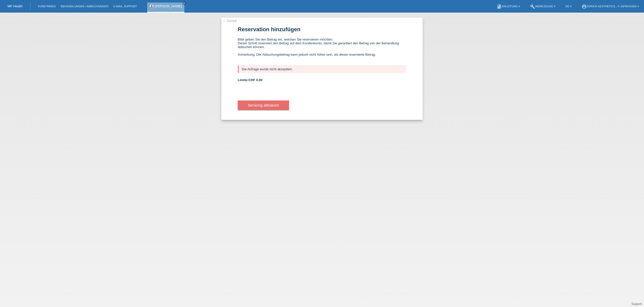 This screenshot has width=644, height=307. Describe the element at coordinates (230, 21) in the screenshot. I see `a: ← Zurück` at that location.